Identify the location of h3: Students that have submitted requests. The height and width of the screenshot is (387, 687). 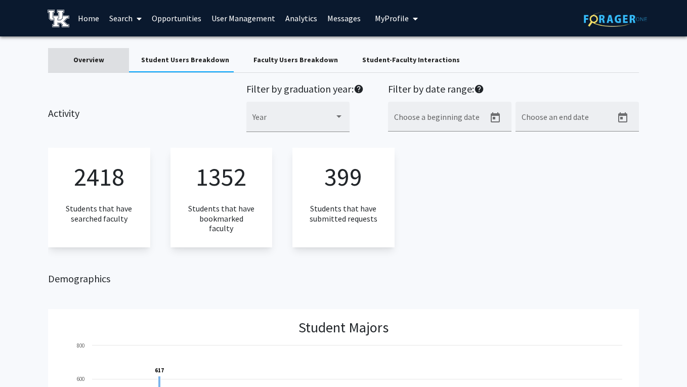
(344, 213).